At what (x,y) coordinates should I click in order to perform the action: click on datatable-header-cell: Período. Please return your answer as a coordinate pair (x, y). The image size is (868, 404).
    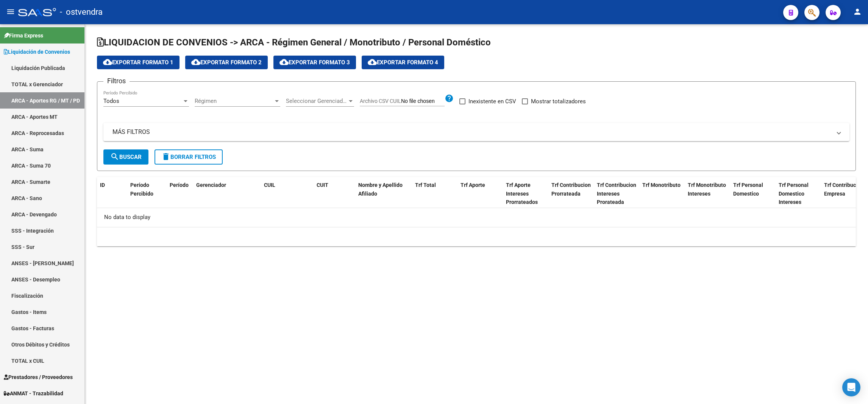
    Looking at the image, I should click on (180, 194).